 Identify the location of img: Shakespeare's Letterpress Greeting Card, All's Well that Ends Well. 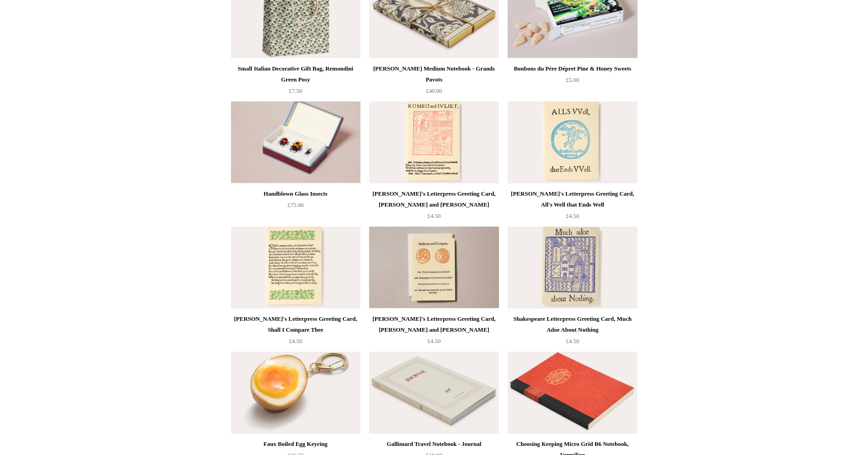
(572, 142).